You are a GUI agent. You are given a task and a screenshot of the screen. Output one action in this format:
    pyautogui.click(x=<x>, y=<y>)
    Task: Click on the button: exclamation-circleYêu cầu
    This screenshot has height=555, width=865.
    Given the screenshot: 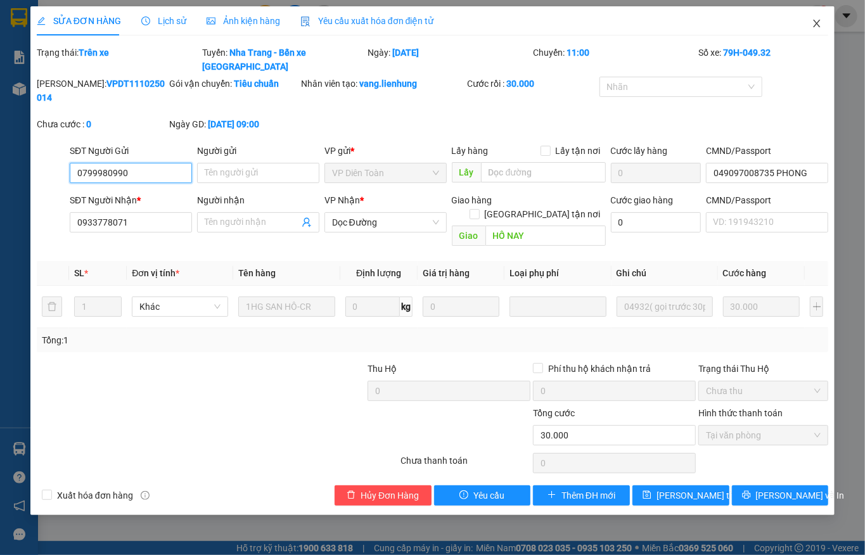 What is the action you would take?
    pyautogui.click(x=482, y=495)
    